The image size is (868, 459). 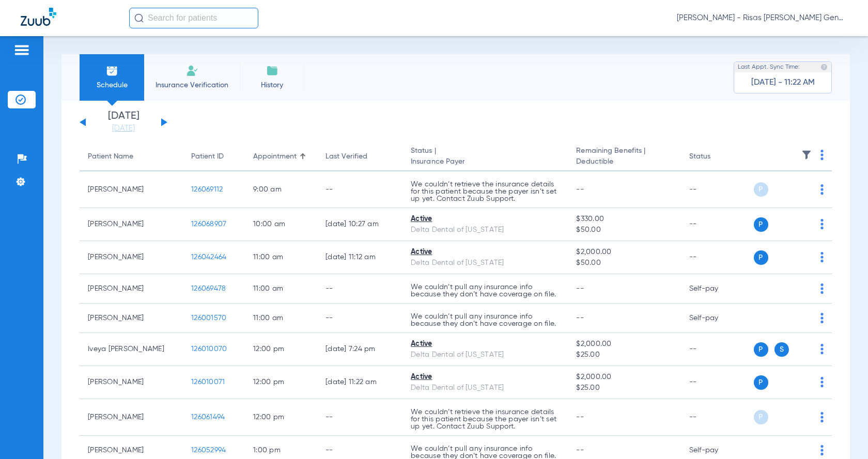 What do you see at coordinates (842, 434) in the screenshot?
I see `div: Chat Widget` at bounding box center [842, 434].